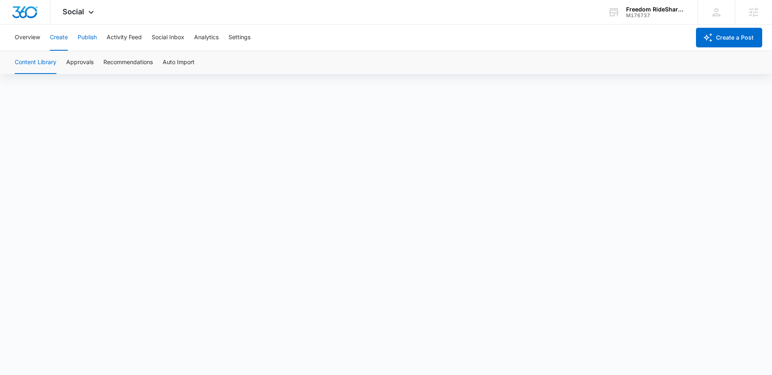  I want to click on button: Analytics, so click(206, 38).